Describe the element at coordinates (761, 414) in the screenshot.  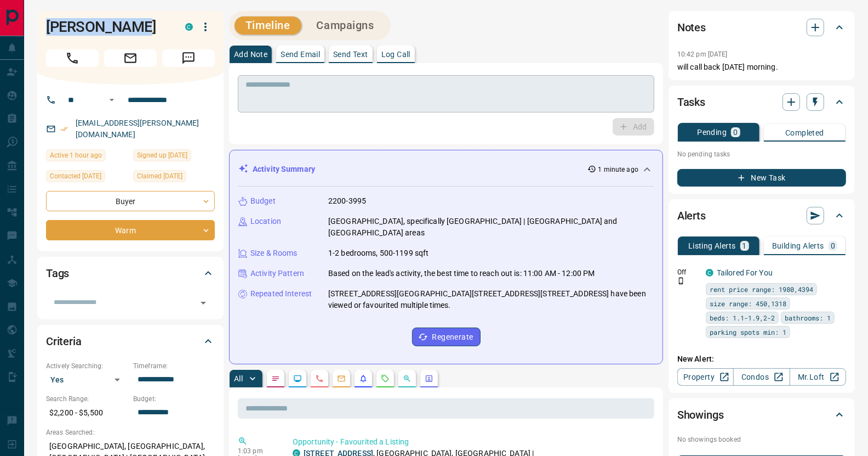
I see `div: Showings` at that location.